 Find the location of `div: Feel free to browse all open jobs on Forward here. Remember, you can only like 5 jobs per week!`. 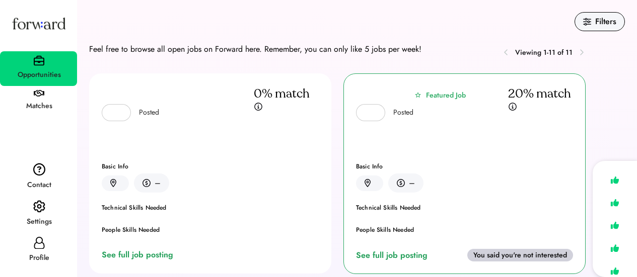

div: Feel free to browse all open jobs on Forward here. Remember, you can only like 5 jobs per week! is located at coordinates (255, 49).